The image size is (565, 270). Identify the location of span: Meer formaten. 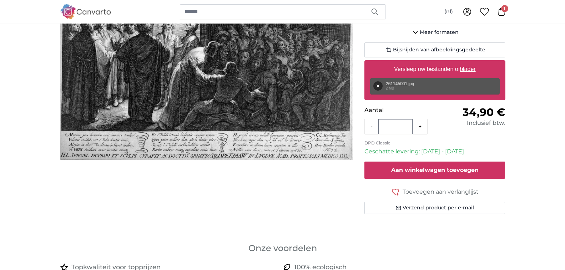
(439, 32).